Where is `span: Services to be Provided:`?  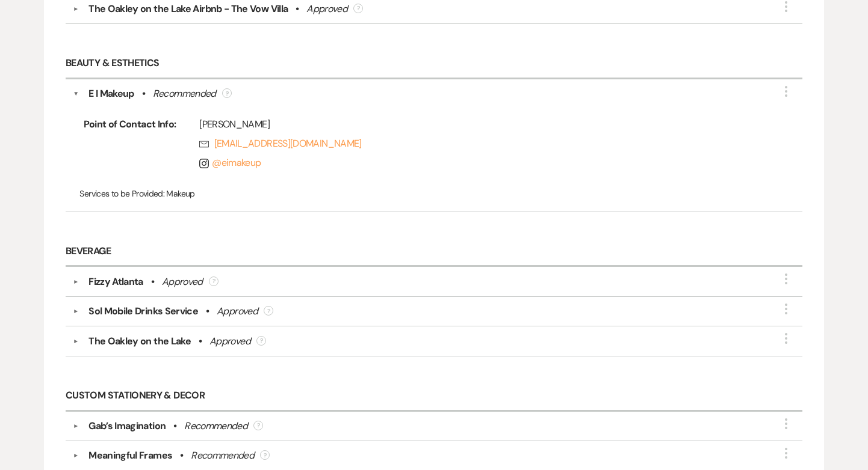
span: Services to be Provided: is located at coordinates (122, 193).